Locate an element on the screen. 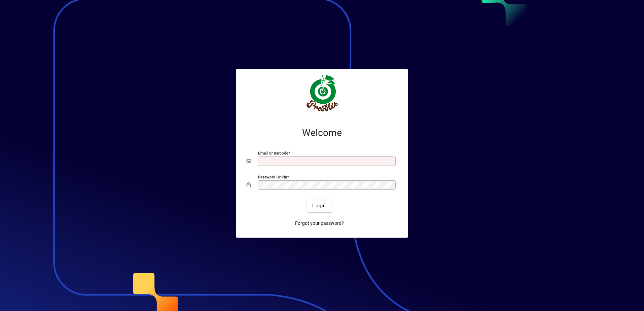 This screenshot has width=644, height=311. span: Login is located at coordinates (319, 206).